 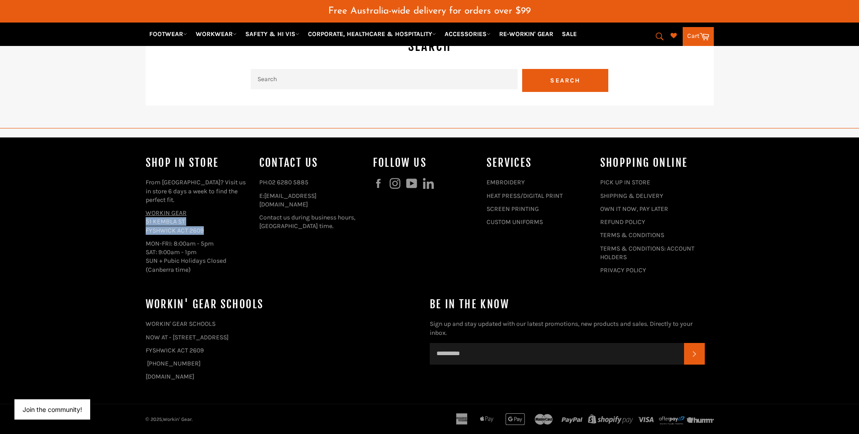 I want to click on img: Afterpay-Logo-on-dark-bg_large.png, so click(x=672, y=420).